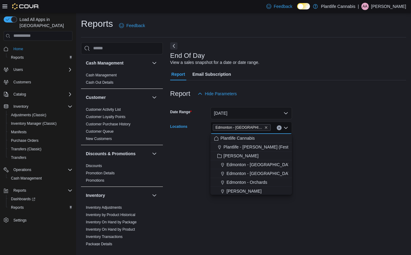 The width and height of the screenshot is (411, 255). Describe the element at coordinates (95, 181) in the screenshot. I see `a: Promotions` at that location.